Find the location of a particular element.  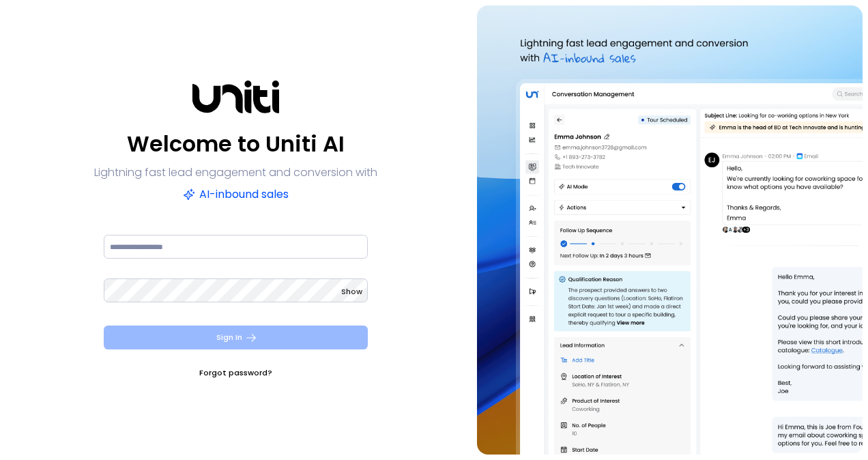

p: AI-inbound sales is located at coordinates (235, 194).